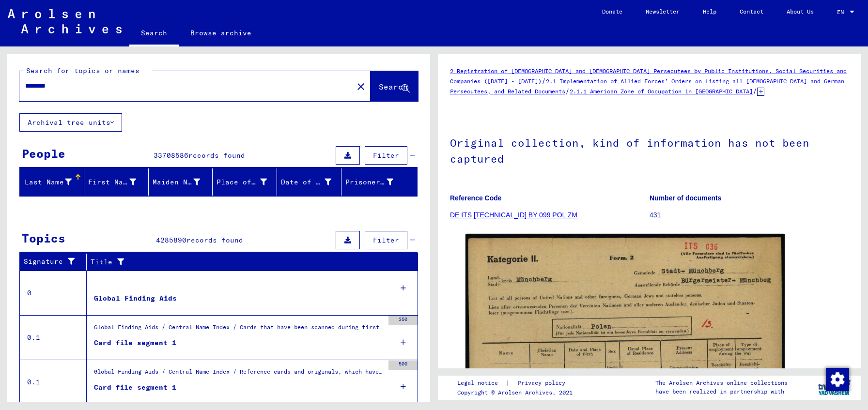 The image size is (868, 410). What do you see at coordinates (44, 238) in the screenshot?
I see `div: Topics` at bounding box center [44, 238].